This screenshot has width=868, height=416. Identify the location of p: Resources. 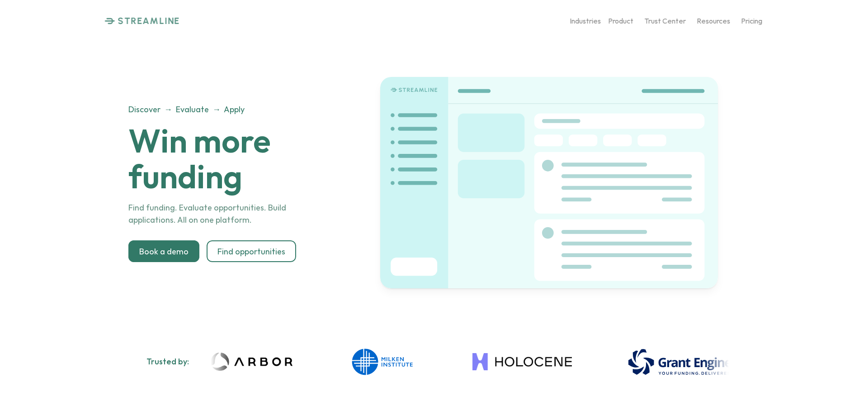
(714, 20).